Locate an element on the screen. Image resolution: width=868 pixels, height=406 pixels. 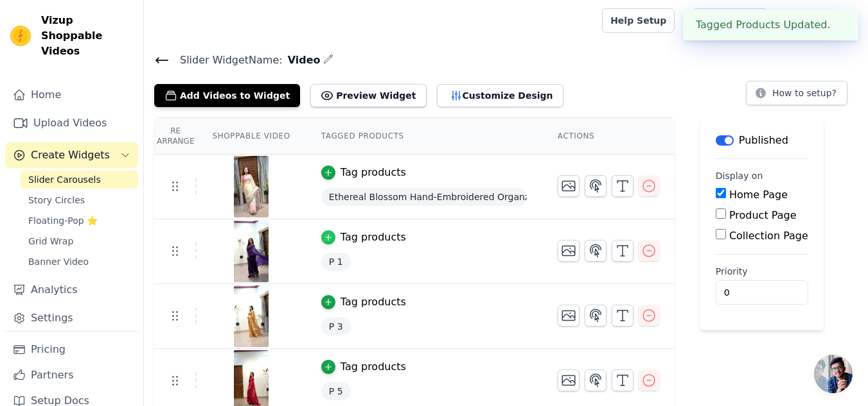
span: Story Circles is located at coordinates (56, 200).